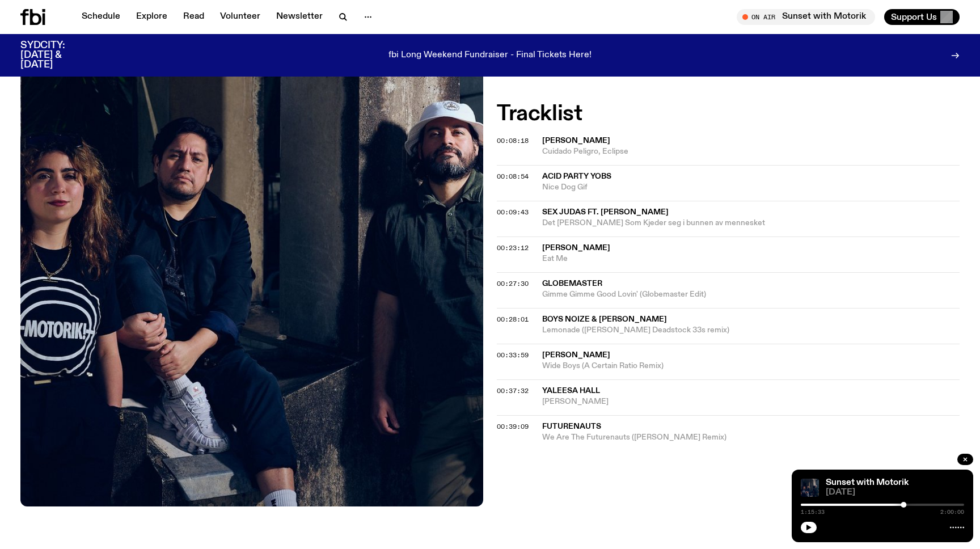  What do you see at coordinates (952, 512) in the screenshot?
I see `span: 2:00:00` at bounding box center [952, 512].